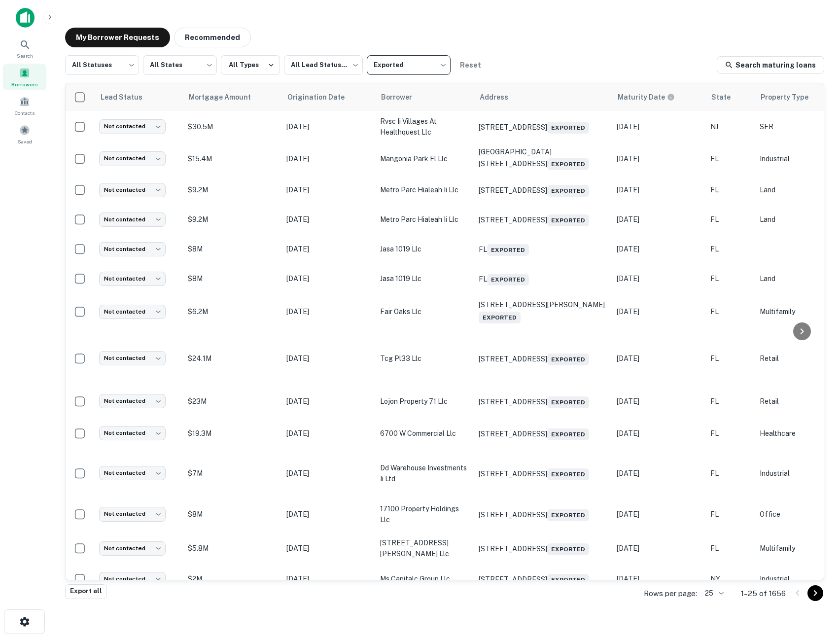 This screenshot has width=840, height=638. What do you see at coordinates (232, 97) in the screenshot?
I see `th: Mortgage Amount` at bounding box center [232, 97].